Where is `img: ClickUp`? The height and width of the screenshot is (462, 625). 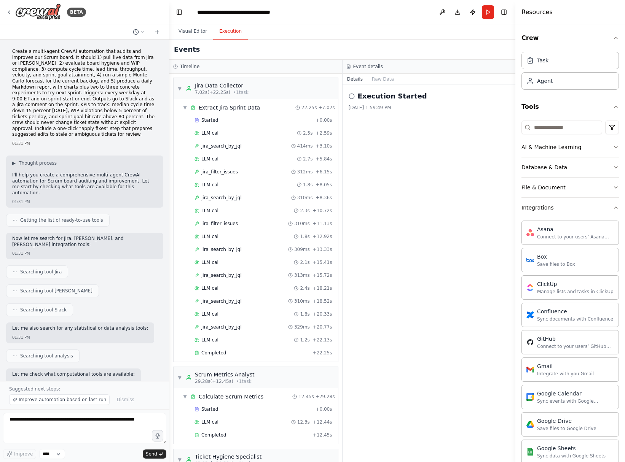
img: ClickUp is located at coordinates (530, 288).